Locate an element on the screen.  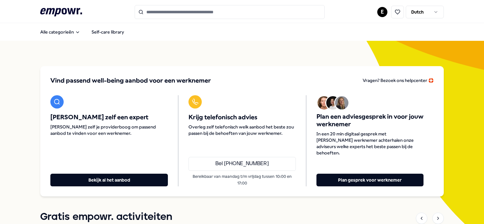
nav: Main is located at coordinates (82, 32).